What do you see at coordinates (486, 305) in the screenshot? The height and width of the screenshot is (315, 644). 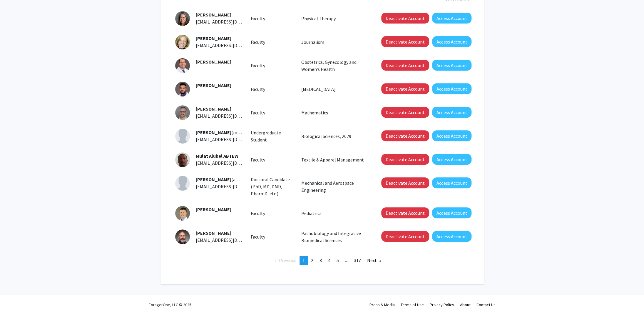 I see `a: Contact Us` at bounding box center [486, 305].